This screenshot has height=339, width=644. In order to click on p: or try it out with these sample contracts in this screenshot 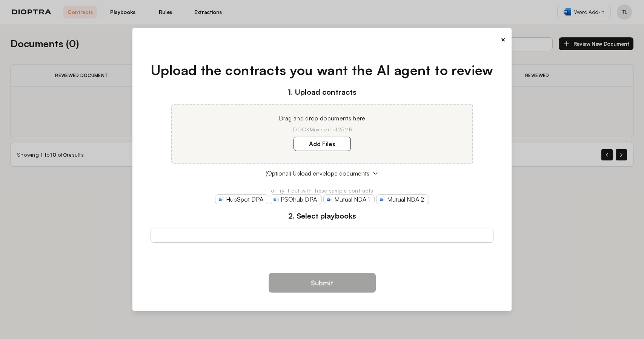, I will do `click(322, 191)`.